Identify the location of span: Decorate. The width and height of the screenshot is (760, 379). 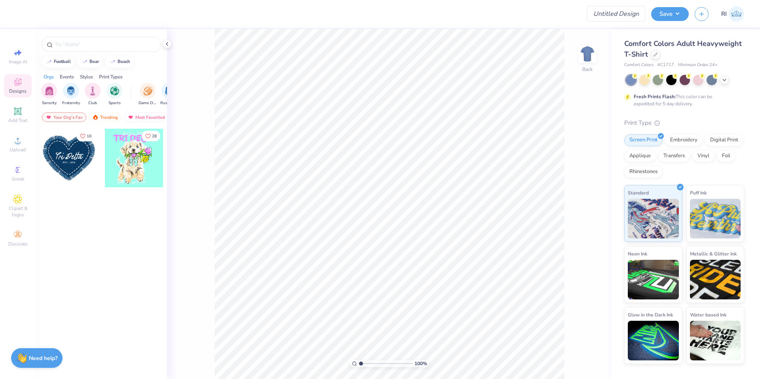
(18, 244).